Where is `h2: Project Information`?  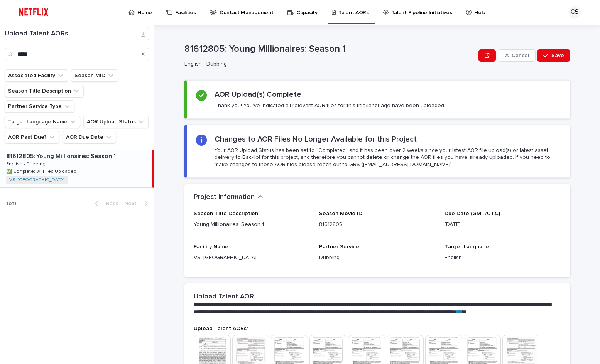 h2: Project Information is located at coordinates (224, 197).